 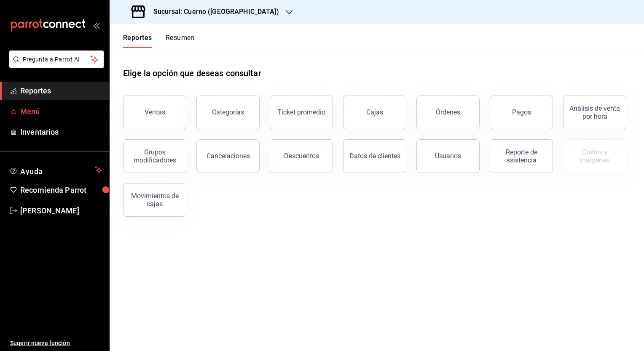 What do you see at coordinates (228, 112) in the screenshot?
I see `button: Categorías` at bounding box center [228, 112].